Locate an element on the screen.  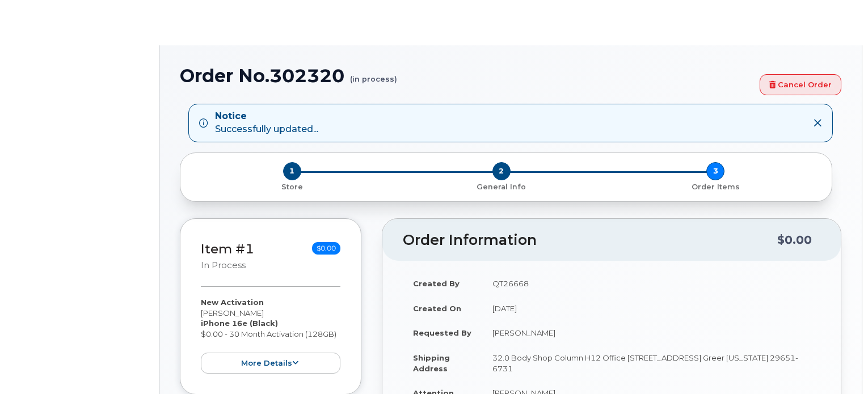
small: (in process) is located at coordinates (374, 74).